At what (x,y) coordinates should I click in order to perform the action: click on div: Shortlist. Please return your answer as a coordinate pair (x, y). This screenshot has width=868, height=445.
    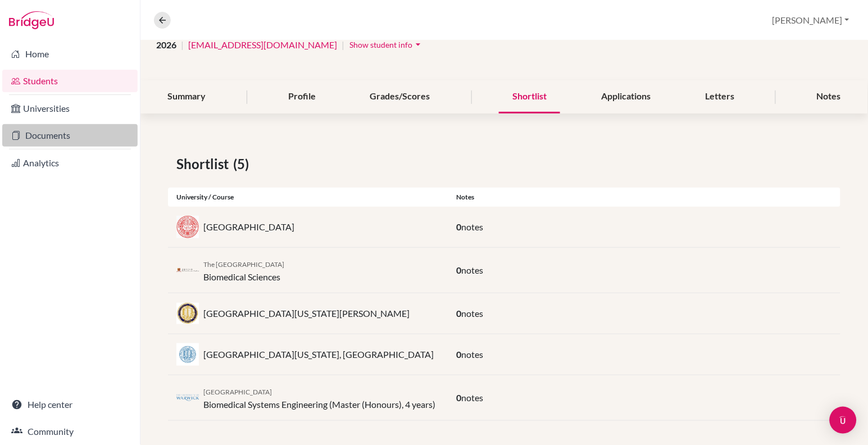
    Looking at the image, I should click on (529, 97).